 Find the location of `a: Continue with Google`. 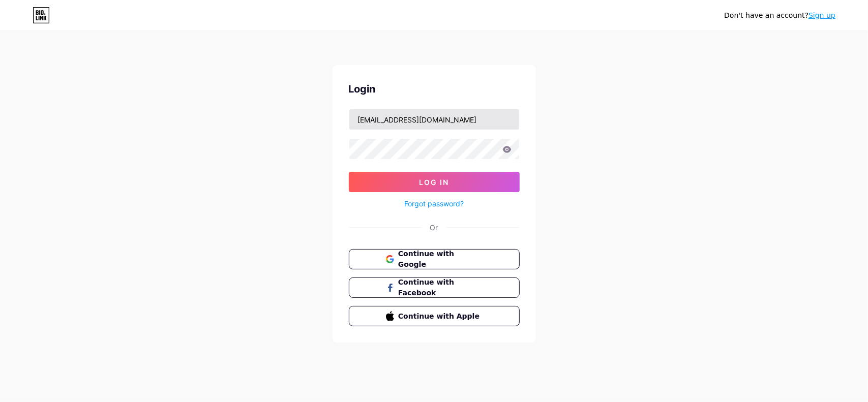

a: Continue with Google is located at coordinates (434, 259).